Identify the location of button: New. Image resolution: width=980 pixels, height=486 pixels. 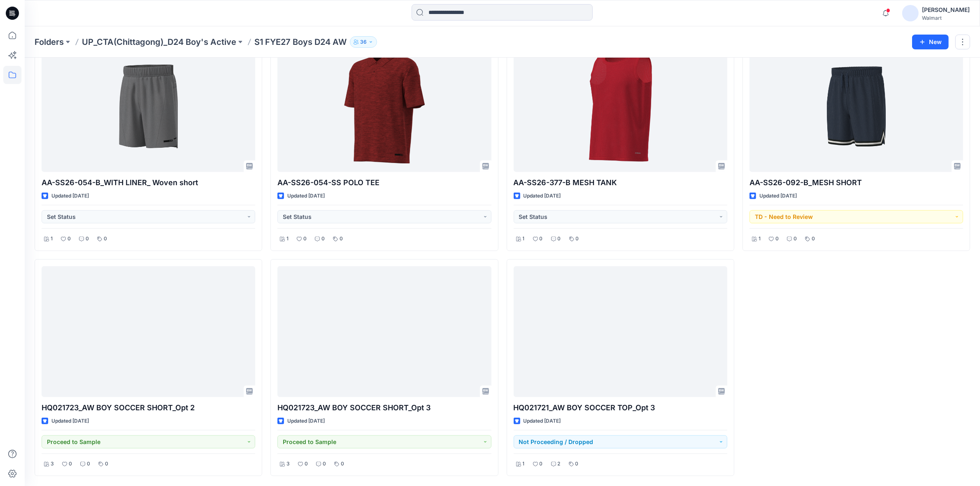
(930, 42).